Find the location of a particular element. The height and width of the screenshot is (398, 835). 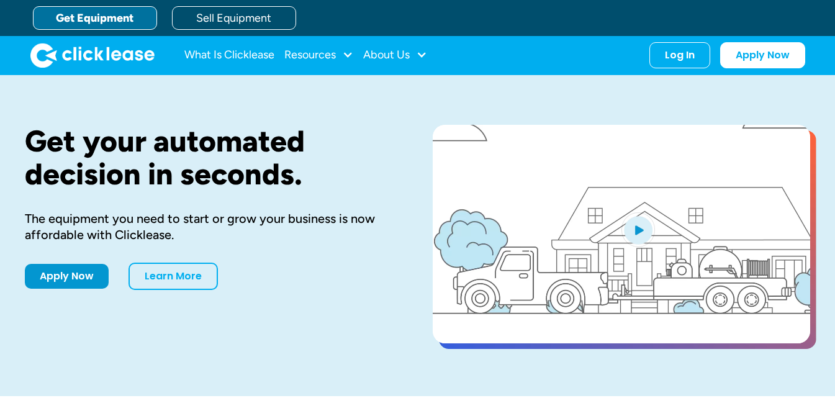

img: Clicklease logo is located at coordinates (92, 55).